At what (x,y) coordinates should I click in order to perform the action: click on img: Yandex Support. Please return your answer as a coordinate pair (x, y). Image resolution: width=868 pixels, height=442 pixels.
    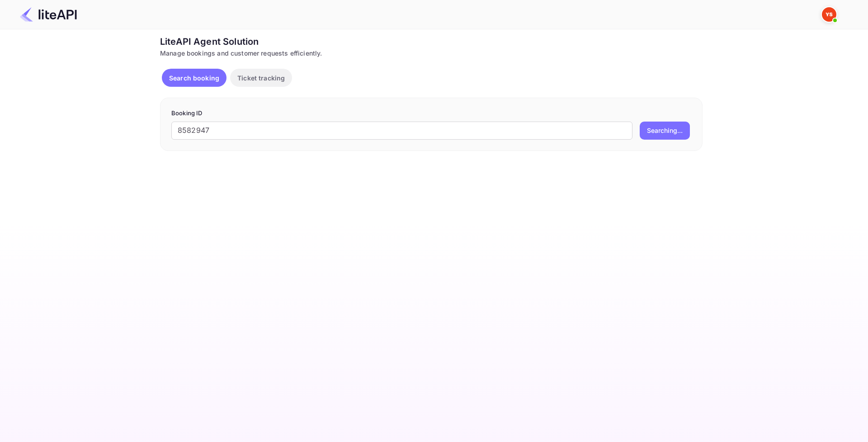
    Looking at the image, I should click on (829, 14).